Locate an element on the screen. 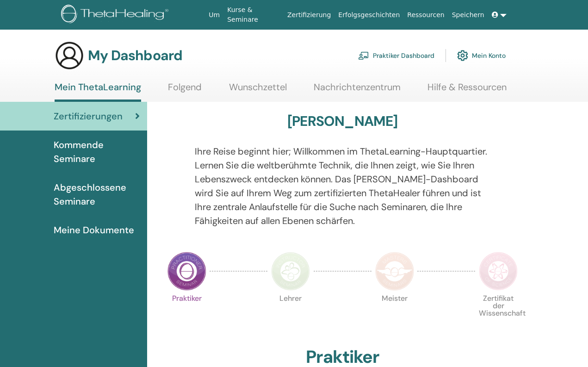  img: cog.svg is located at coordinates (463, 56).